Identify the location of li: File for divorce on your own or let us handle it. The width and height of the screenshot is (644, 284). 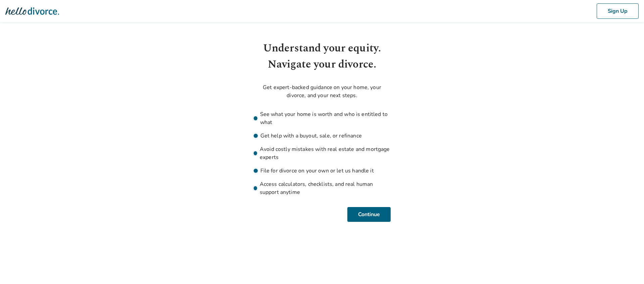
(322, 170).